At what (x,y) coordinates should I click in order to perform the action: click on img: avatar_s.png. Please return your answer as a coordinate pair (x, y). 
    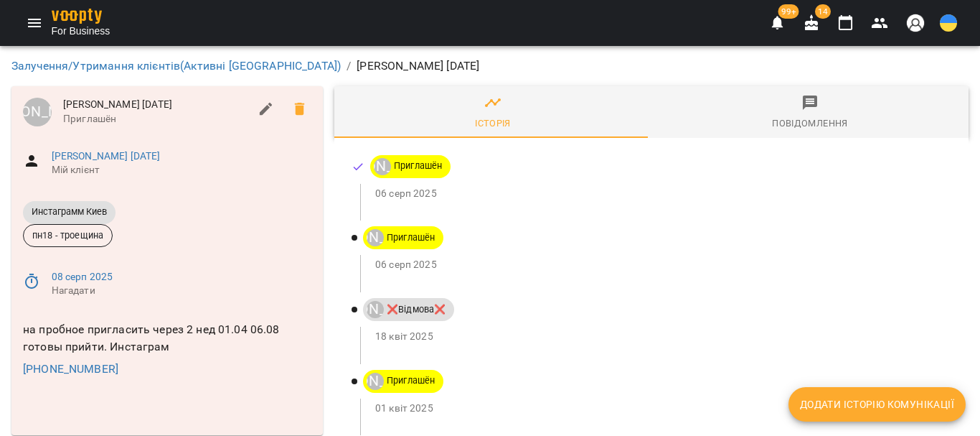
    Looking at the image, I should click on (915, 23).